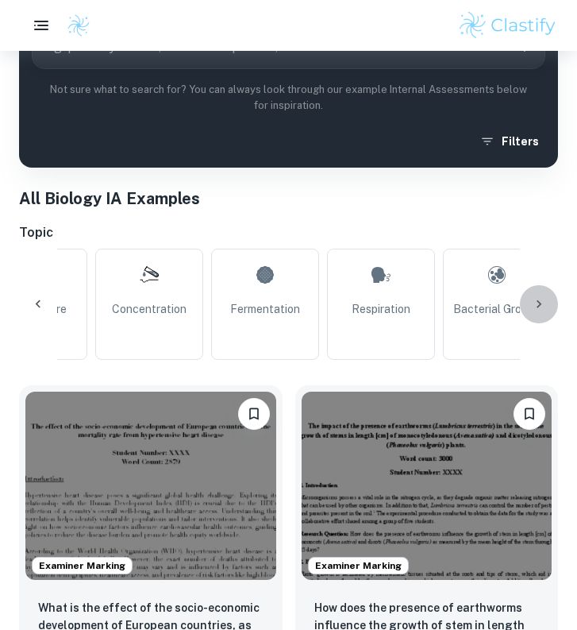  What do you see at coordinates (265, 309) in the screenshot?
I see `span: Fermentation` at bounding box center [265, 309].